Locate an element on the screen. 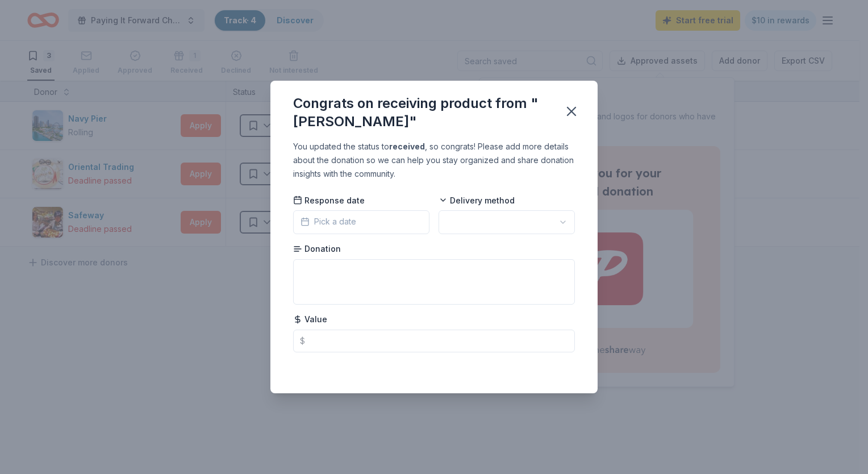 The width and height of the screenshot is (868, 474). div: You updated the status to , so congrats! Please add more details about the donation so we can hel... is located at coordinates (434, 160).